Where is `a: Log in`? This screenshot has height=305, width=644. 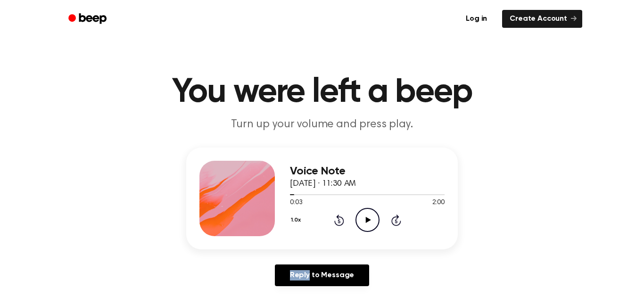
a: Log in is located at coordinates (476, 19).